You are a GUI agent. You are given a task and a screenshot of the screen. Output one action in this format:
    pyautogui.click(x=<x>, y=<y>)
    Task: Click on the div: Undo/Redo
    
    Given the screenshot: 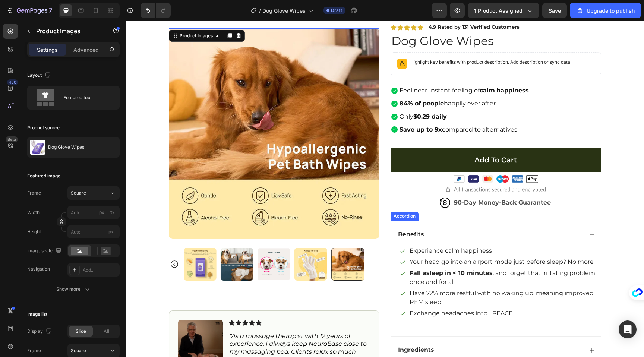 What is the action you would take?
    pyautogui.click(x=156, y=10)
    